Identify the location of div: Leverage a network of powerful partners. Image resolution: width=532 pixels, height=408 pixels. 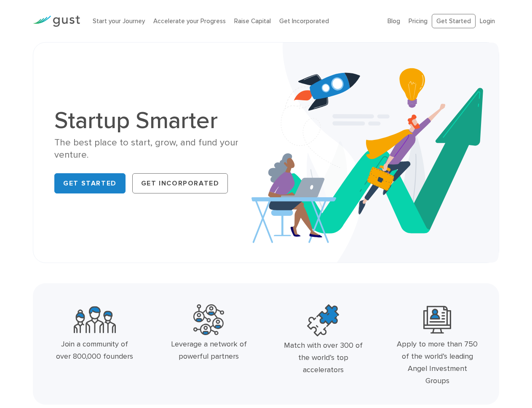
(208, 351).